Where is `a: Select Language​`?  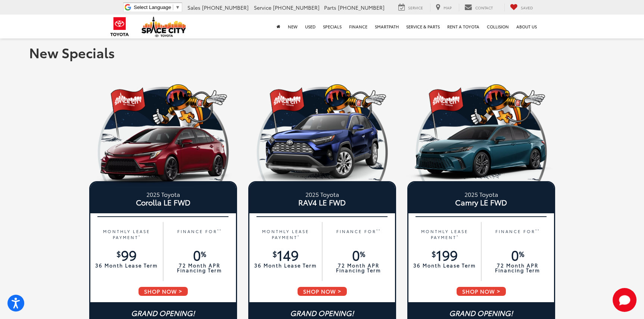 a: Select Language​ is located at coordinates (157, 7).